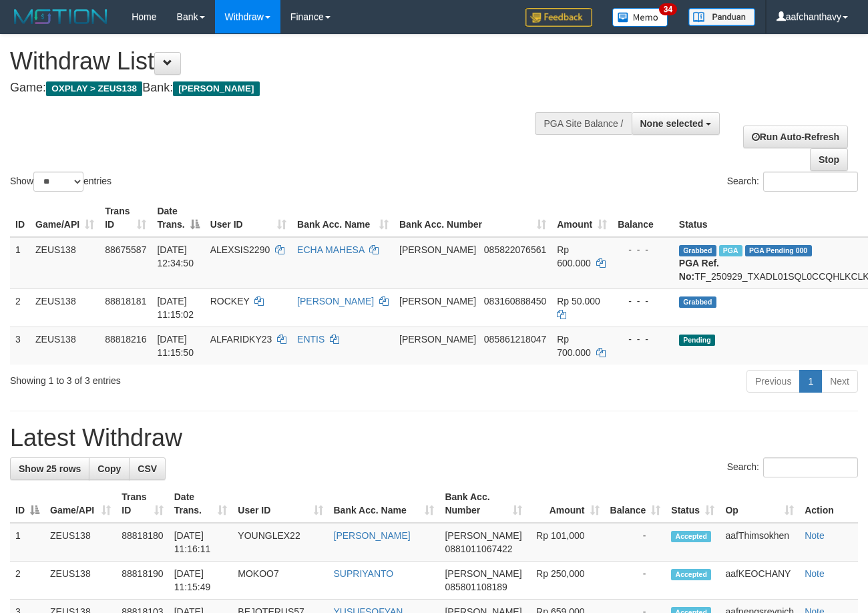 The height and width of the screenshot is (613, 868). What do you see at coordinates (280, 580) in the screenshot?
I see `td: MOKOO7` at bounding box center [280, 580].